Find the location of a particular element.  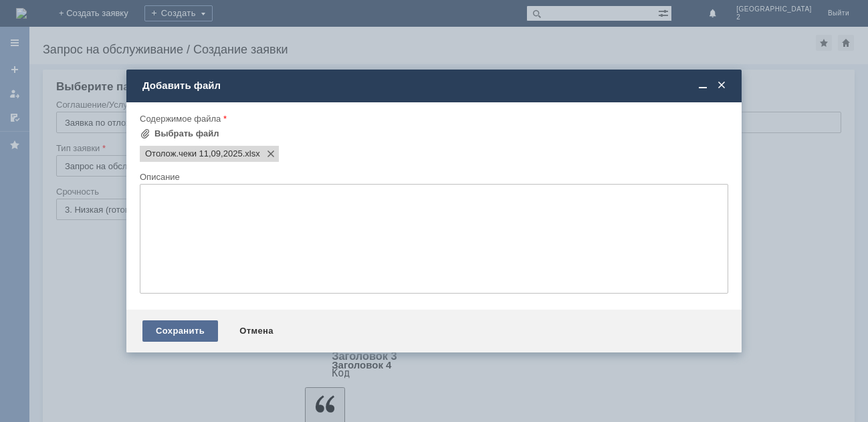

div: Содержимое файла is located at coordinates (433, 119).